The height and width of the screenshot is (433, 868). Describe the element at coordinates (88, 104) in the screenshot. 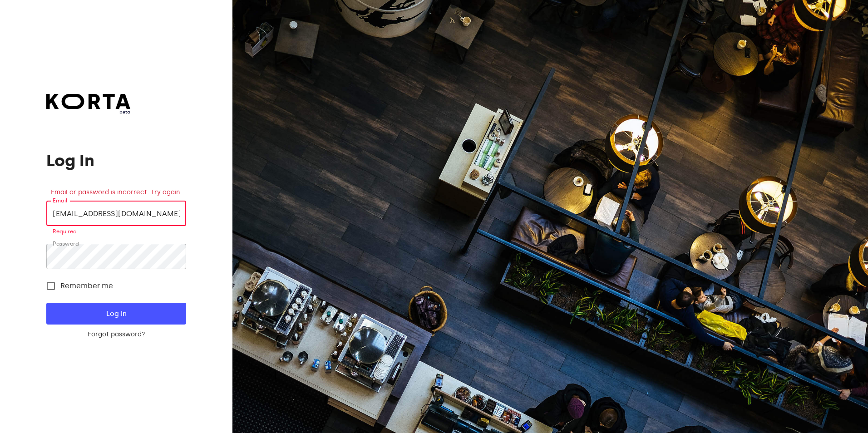

I see `a: beta` at that location.